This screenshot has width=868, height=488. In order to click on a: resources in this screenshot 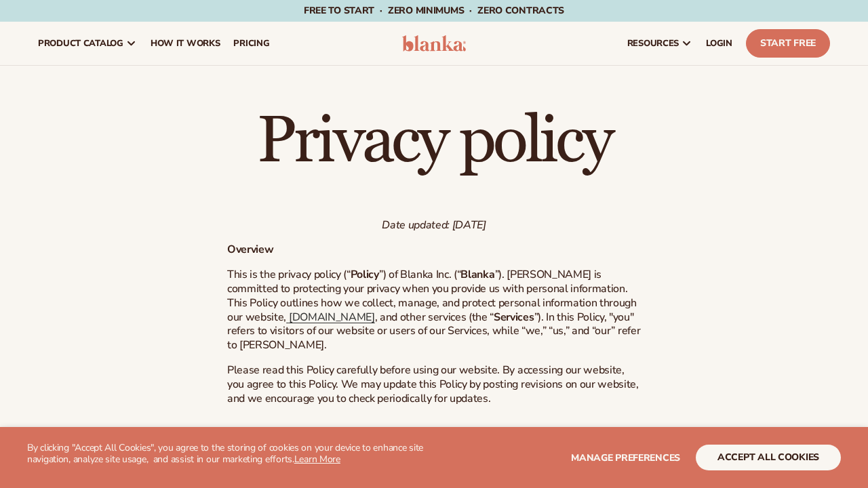, I will do `click(660, 43)`.